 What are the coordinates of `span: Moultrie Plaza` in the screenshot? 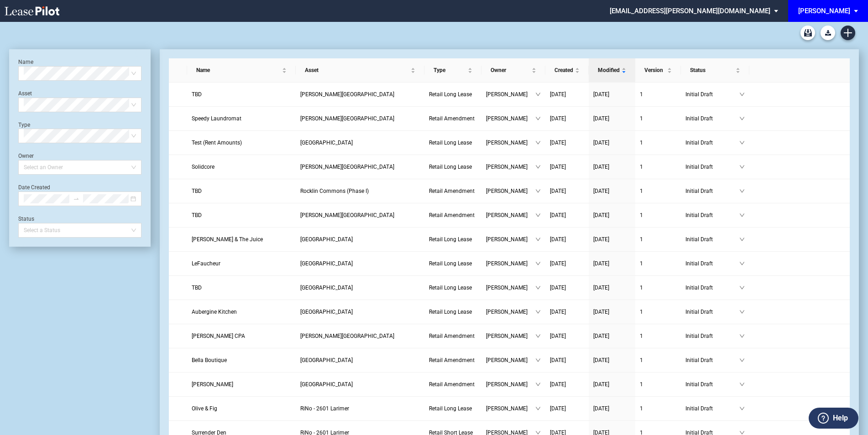 It's located at (347, 167).